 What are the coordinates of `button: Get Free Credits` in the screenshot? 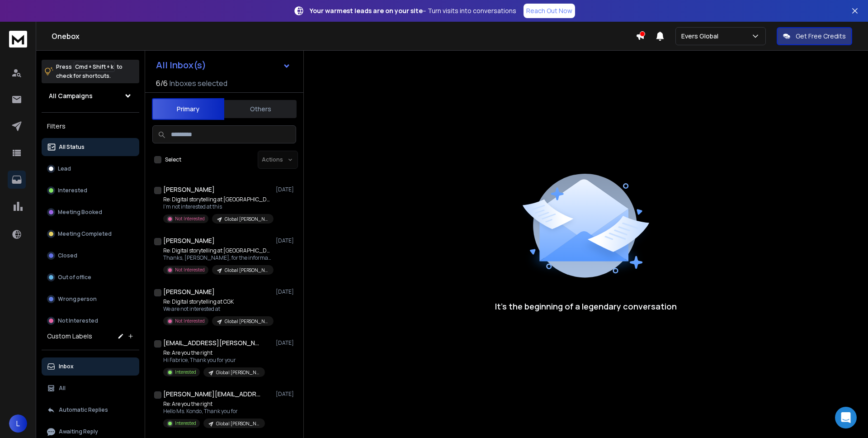 It's located at (814, 36).